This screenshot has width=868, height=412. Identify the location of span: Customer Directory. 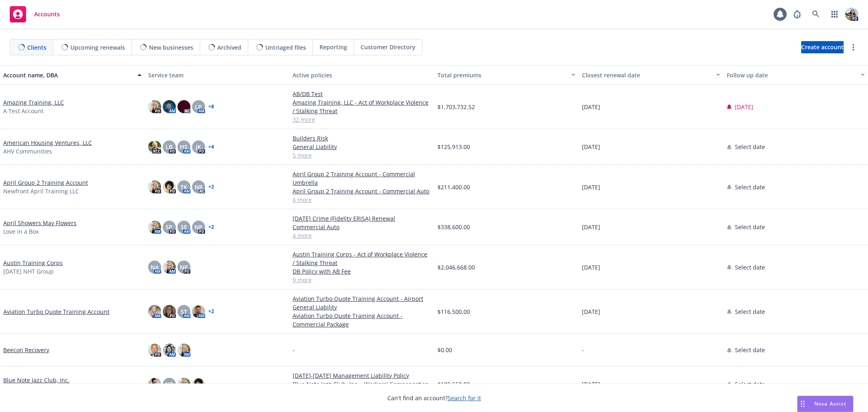
(388, 47).